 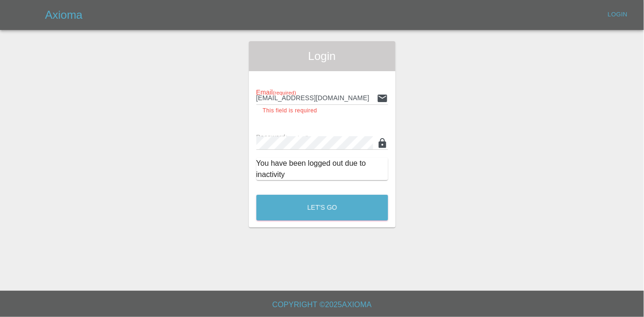 I want to click on h5: Axioma, so click(x=64, y=15).